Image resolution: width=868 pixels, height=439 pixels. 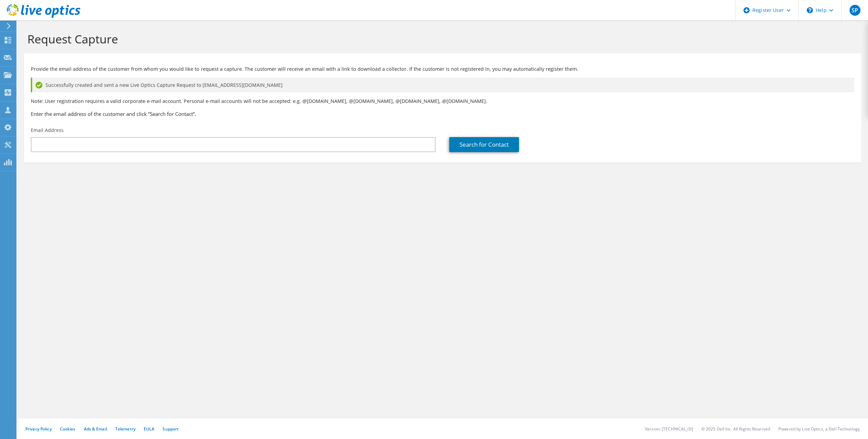 What do you see at coordinates (149, 428) in the screenshot?
I see `a: EULA` at bounding box center [149, 428].